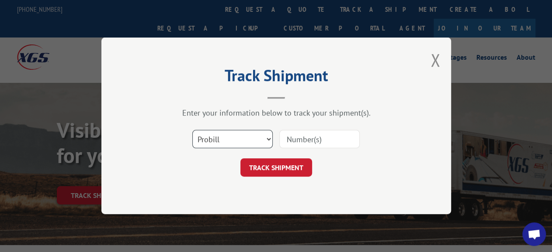 This screenshot has width=552, height=252. I want to click on div: Enter your information below to track your shipment(s)., so click(276, 113).